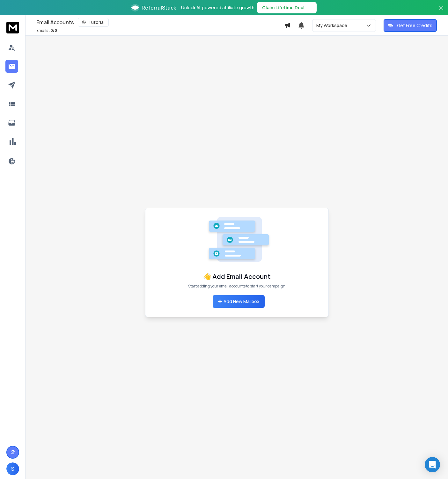  I want to click on button: Get Free Credits, so click(410, 26).